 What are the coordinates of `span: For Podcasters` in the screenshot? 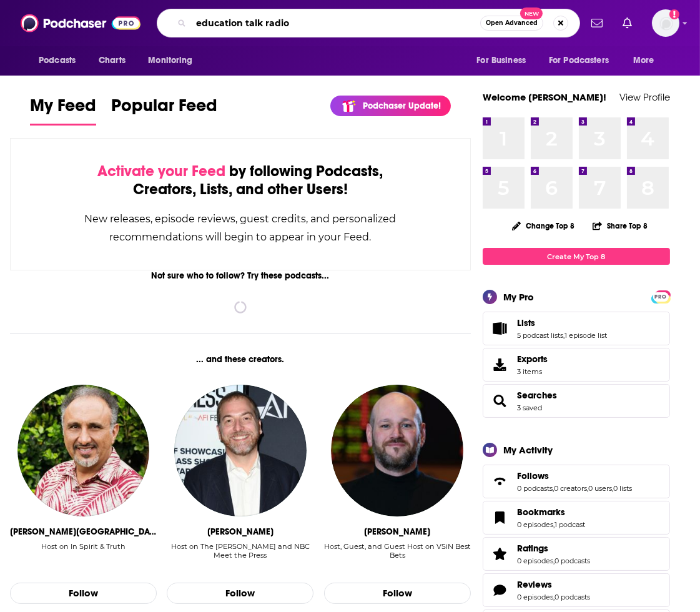 It's located at (579, 61).